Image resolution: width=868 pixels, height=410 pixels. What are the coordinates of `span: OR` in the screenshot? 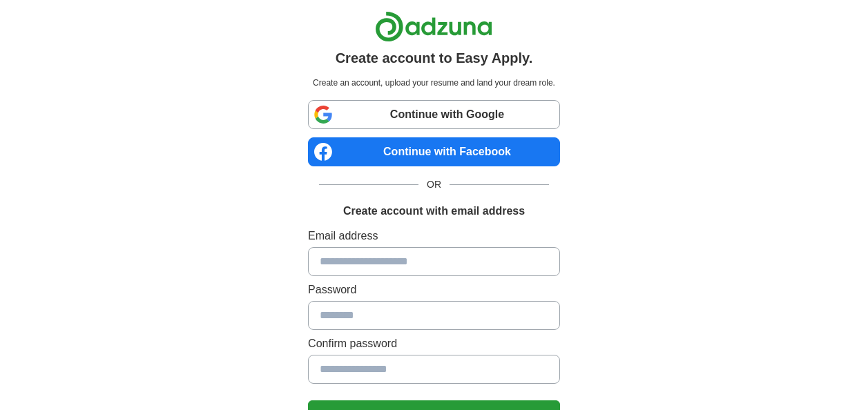 It's located at (434, 184).